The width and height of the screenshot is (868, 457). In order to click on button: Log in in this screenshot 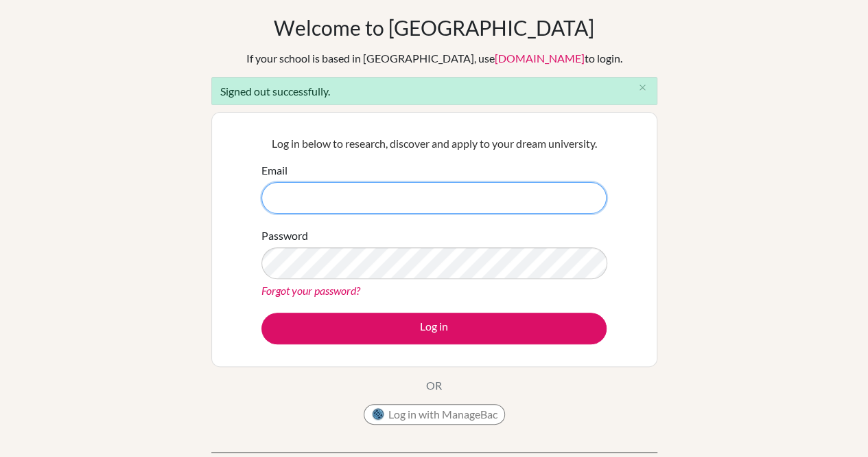, I will do `click(434, 329)`.